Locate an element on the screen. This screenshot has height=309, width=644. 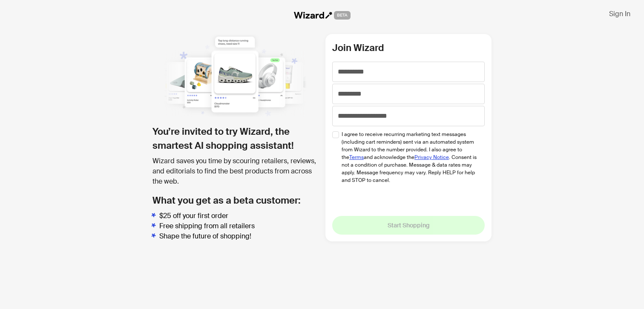
a: Privacy Notice is located at coordinates (431, 157).